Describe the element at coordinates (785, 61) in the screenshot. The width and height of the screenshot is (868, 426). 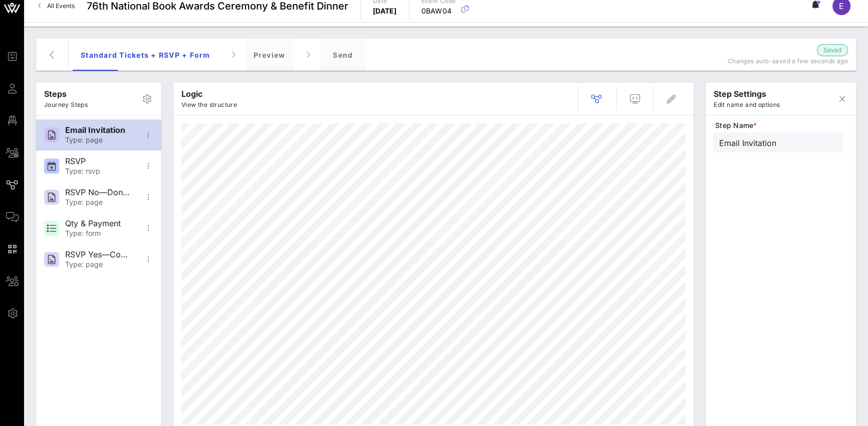
I see `p: Changes auto-saved a few seconds ago` at that location.